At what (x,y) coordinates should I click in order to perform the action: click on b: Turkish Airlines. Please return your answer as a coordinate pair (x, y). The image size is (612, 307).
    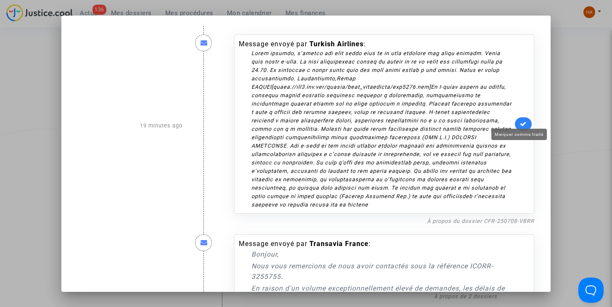
    Looking at the image, I should click on (336, 44).